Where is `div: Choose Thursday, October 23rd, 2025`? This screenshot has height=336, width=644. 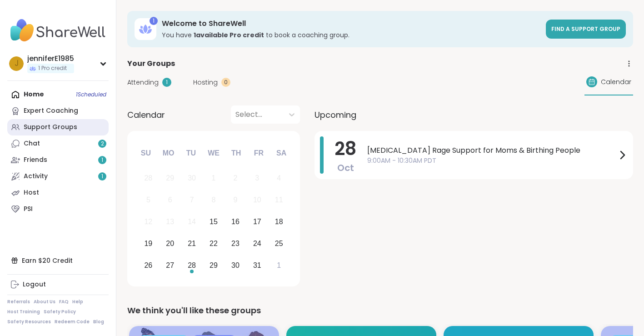 div: Choose Thursday, October 23rd, 2025 is located at coordinates (236, 244).